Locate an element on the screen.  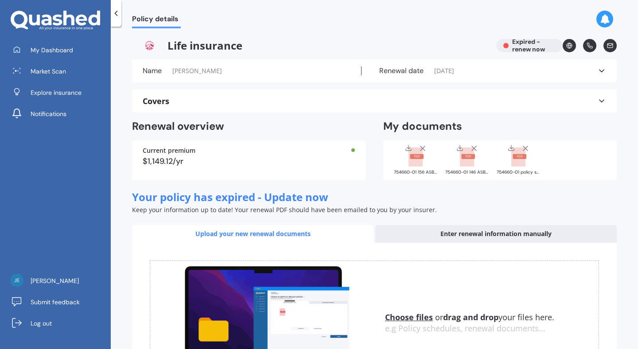
a: Notifications is located at coordinates (59, 114).